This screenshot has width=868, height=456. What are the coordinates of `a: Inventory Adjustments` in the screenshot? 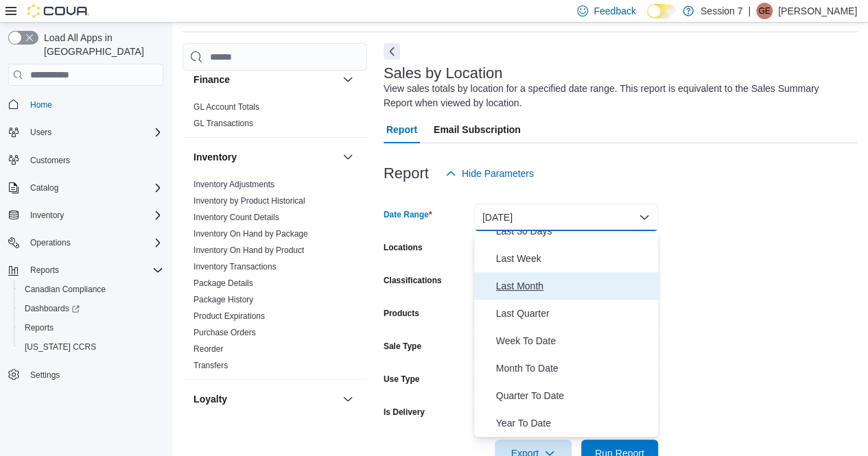 It's located at (234, 185).